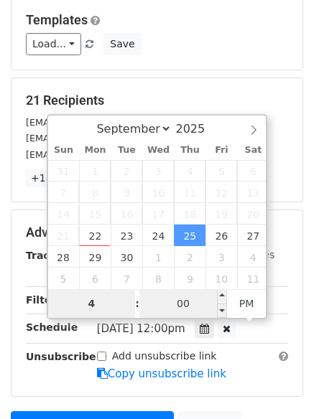  Describe the element at coordinates (64, 214) in the screenshot. I see `span: September 14, 2025` at that location.